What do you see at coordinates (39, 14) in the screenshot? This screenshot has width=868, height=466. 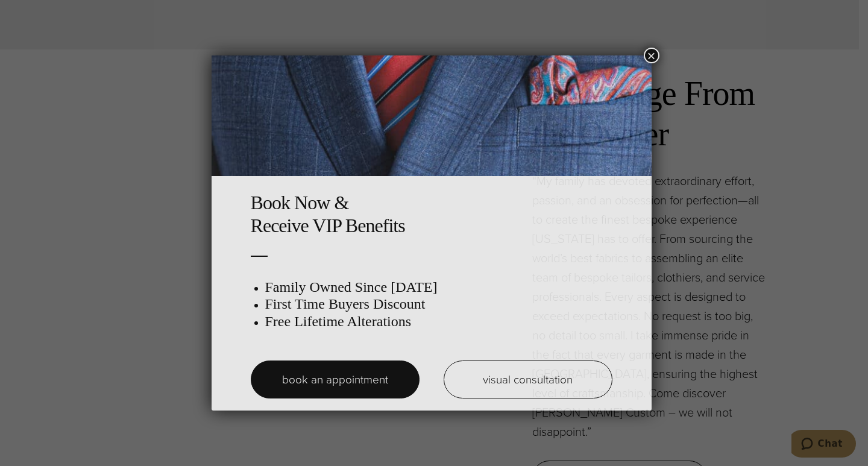 I see `span: Chat` at bounding box center [39, 14].